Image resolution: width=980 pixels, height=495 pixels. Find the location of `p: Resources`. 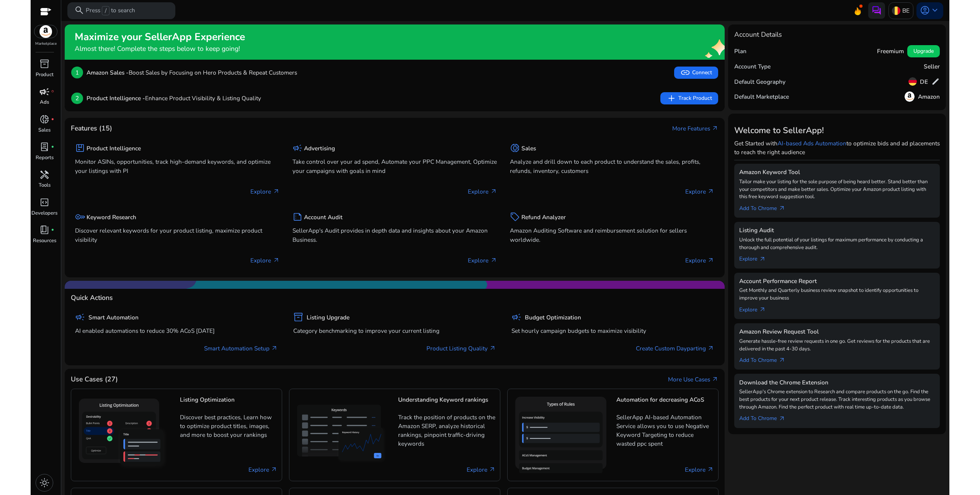

p: Resources is located at coordinates (45, 241).